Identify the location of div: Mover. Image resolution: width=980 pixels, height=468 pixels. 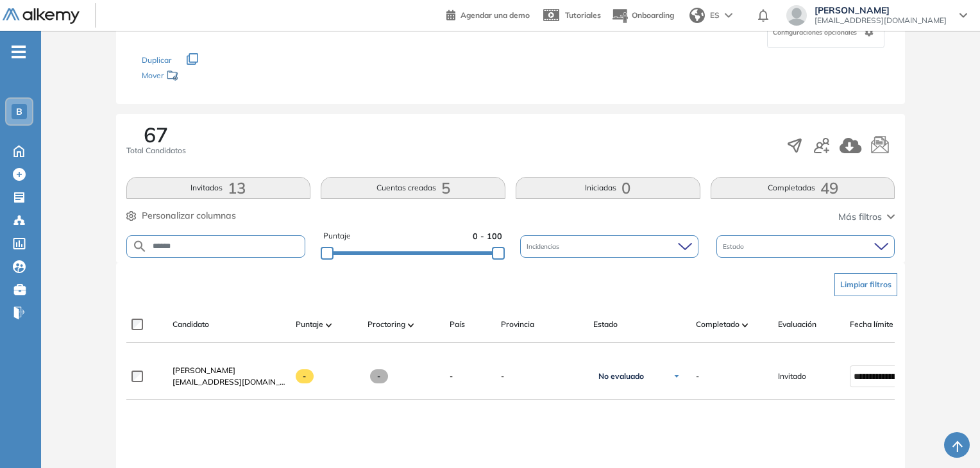
(206, 77).